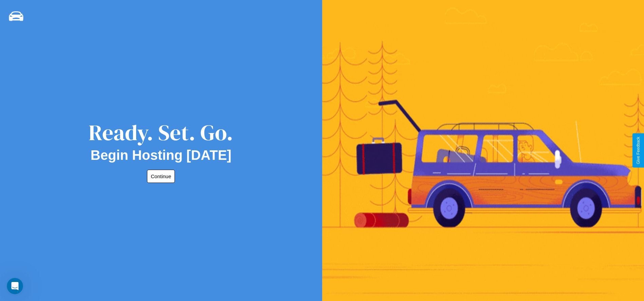 The height and width of the screenshot is (301, 644). Describe the element at coordinates (161, 132) in the screenshot. I see `div: Ready. Set. Go.` at that location.